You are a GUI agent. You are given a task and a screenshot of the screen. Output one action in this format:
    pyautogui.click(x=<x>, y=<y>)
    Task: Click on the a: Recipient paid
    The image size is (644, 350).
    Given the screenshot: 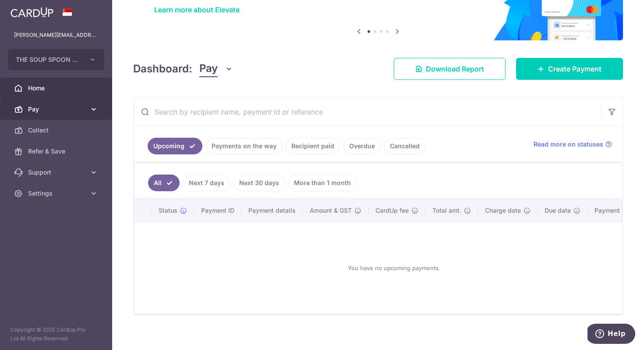 What is the action you would take?
    pyautogui.click(x=313, y=146)
    